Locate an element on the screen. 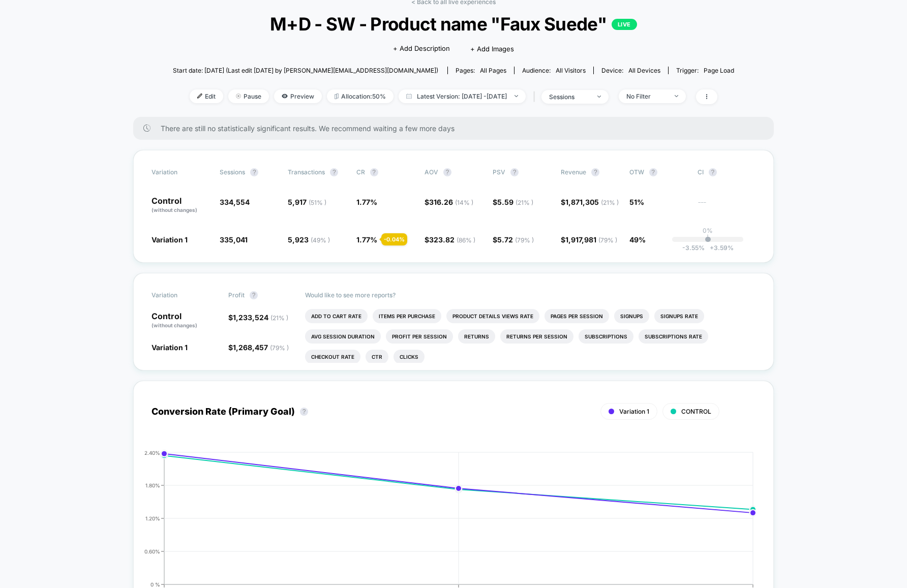  span: all devices is located at coordinates (644, 70).